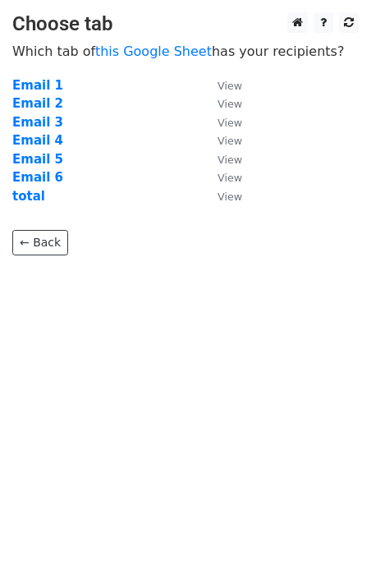  What do you see at coordinates (38, 85) in the screenshot?
I see `strong: Email 1` at bounding box center [38, 85].